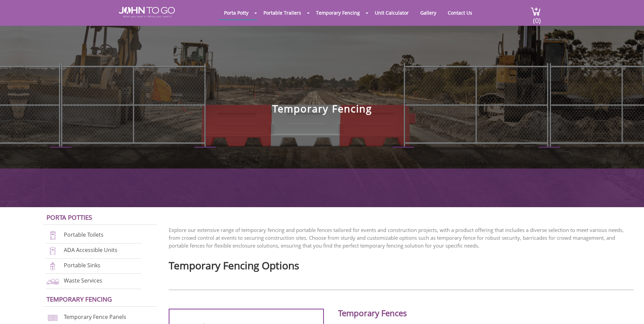  I want to click on a: Portable Sinks, so click(82, 265).